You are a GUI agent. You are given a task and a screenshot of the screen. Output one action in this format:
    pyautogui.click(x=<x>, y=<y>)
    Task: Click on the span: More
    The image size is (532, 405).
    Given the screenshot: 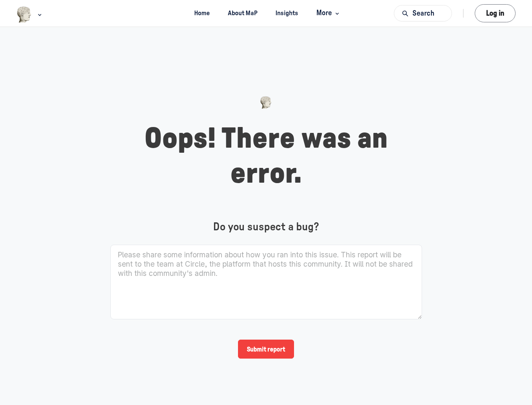 What is the action you would take?
    pyautogui.click(x=329, y=13)
    